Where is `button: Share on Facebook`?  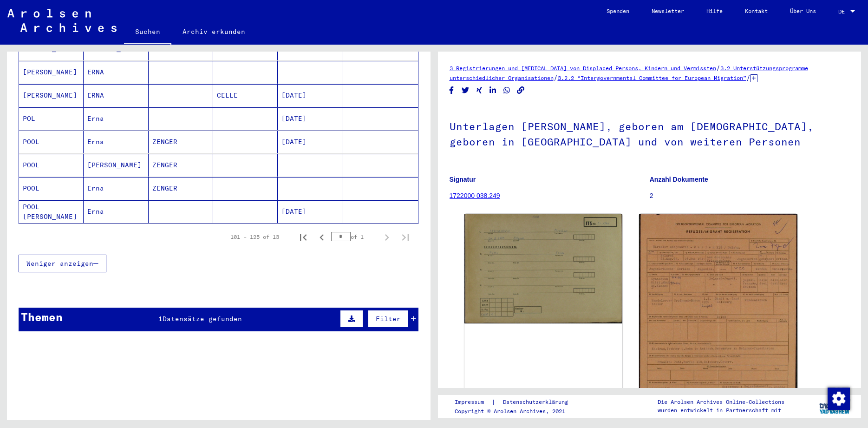 button: Share on Facebook is located at coordinates (451, 90).